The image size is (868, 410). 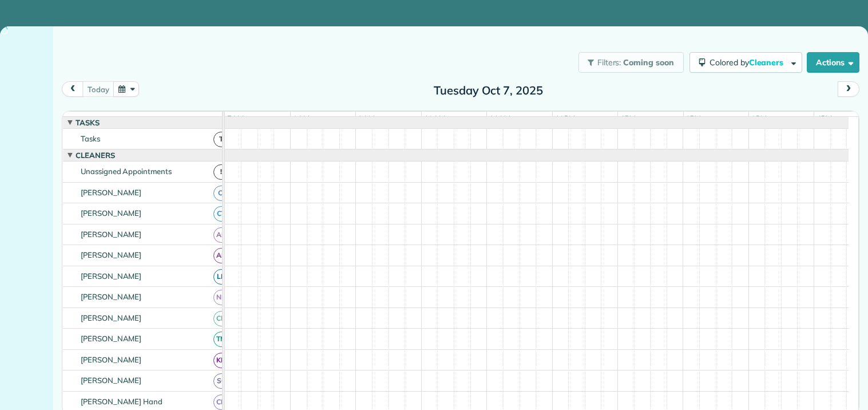 I want to click on span: 3pm, so click(x=759, y=118).